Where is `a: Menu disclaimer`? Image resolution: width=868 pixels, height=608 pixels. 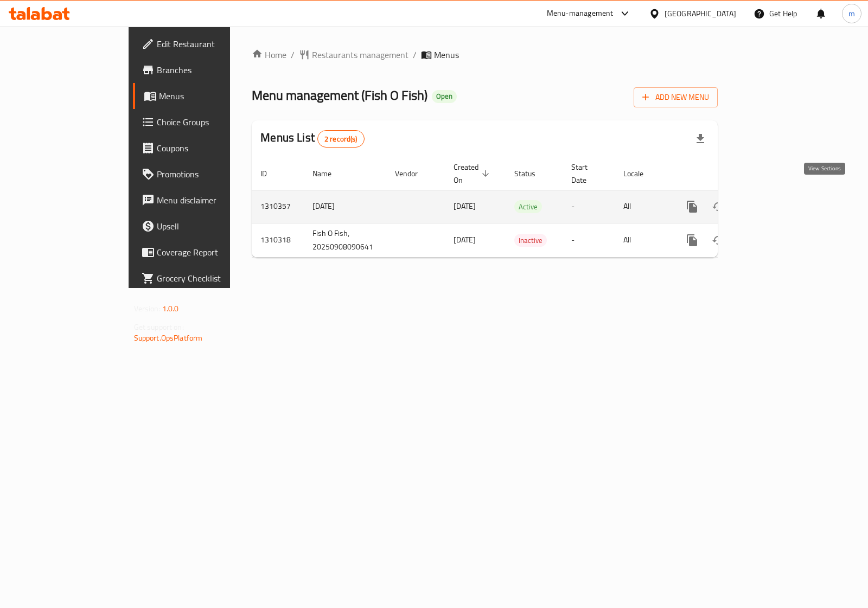 a: Menu disclaimer is located at coordinates (203, 200).